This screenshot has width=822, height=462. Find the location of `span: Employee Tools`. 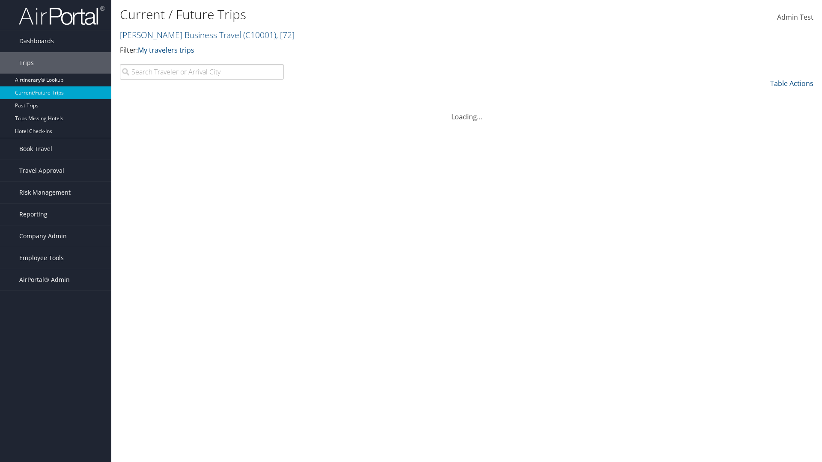

span: Employee Tools is located at coordinates (42, 258).